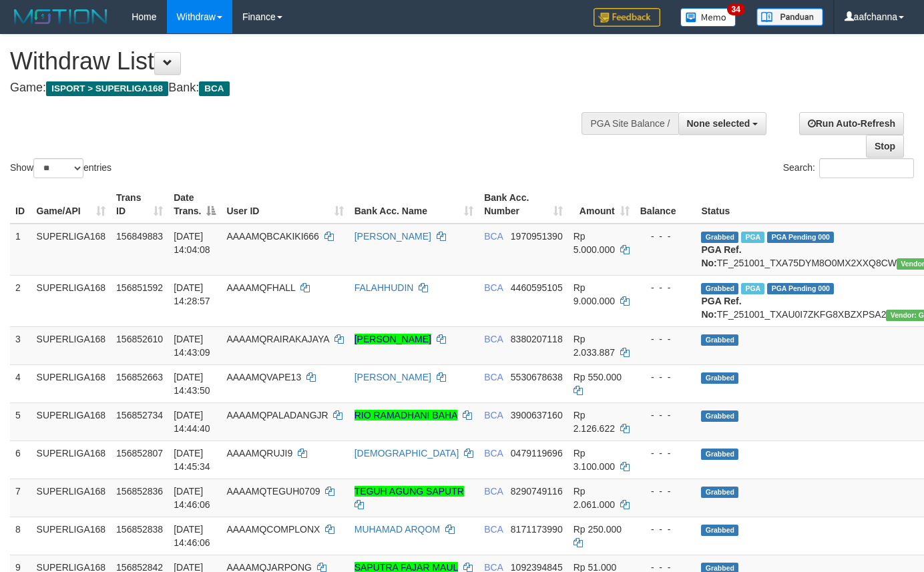  What do you see at coordinates (264, 377) in the screenshot?
I see `span: AAAAMQVAPE13` at bounding box center [264, 377].